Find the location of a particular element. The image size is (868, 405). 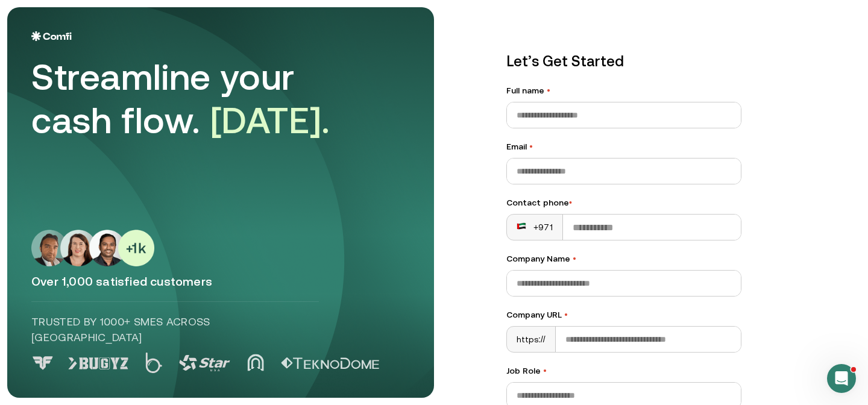

p: Over 1,000 satisfied customers is located at coordinates (221, 281).